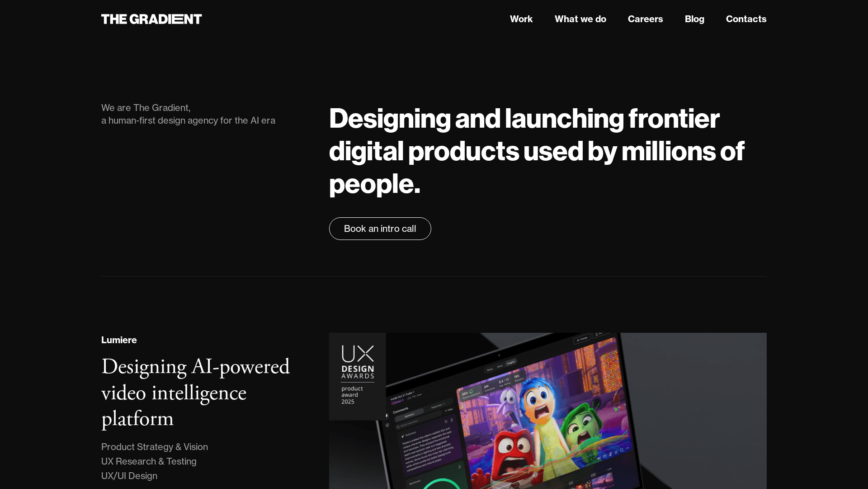  Describe the element at coordinates (155, 461) in the screenshot. I see `div: Product Strategy & Vision UX Research & Testing UX/UI Design` at that location.